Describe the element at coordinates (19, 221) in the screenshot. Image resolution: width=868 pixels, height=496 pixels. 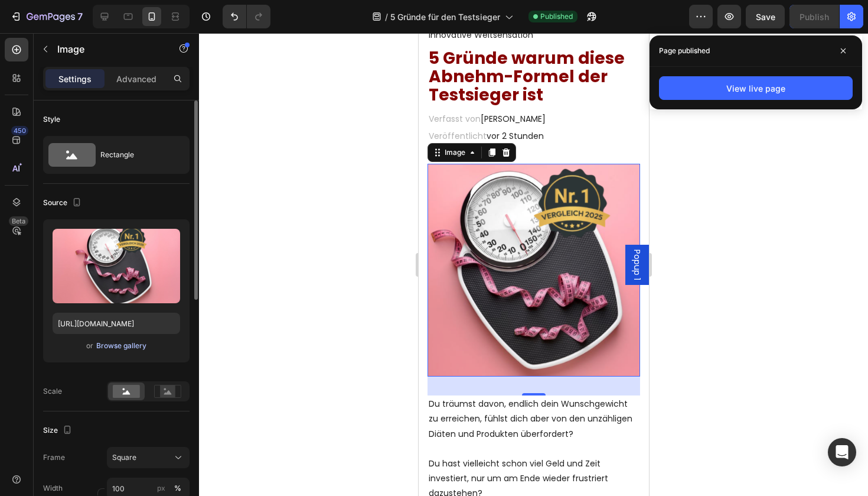
I see `div: Beta` at that location.